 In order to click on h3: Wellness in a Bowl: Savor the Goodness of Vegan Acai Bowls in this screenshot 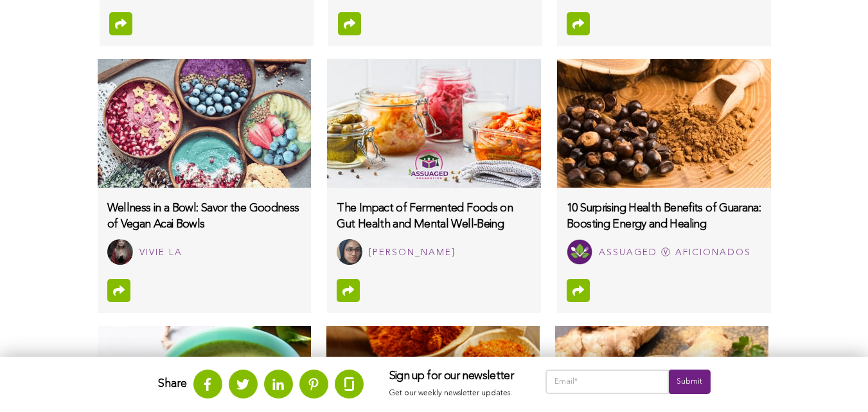, I will do `click(204, 216)`.